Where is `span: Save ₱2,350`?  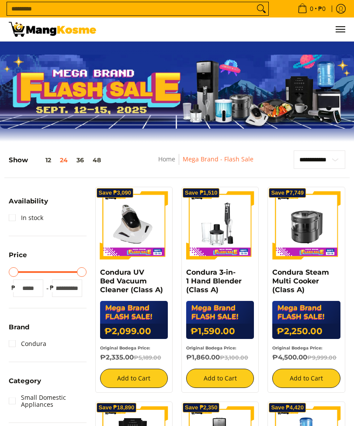
span: Save ₱2,350 is located at coordinates (201, 407).